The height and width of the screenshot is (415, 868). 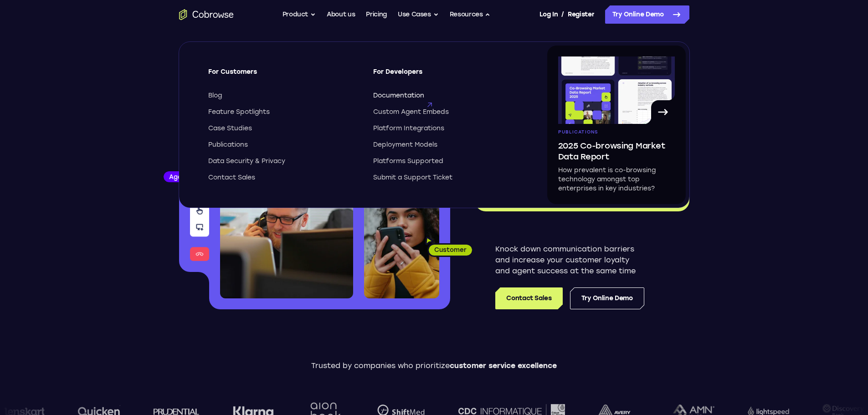 I want to click on a: Go to the home page, so click(x=206, y=15).